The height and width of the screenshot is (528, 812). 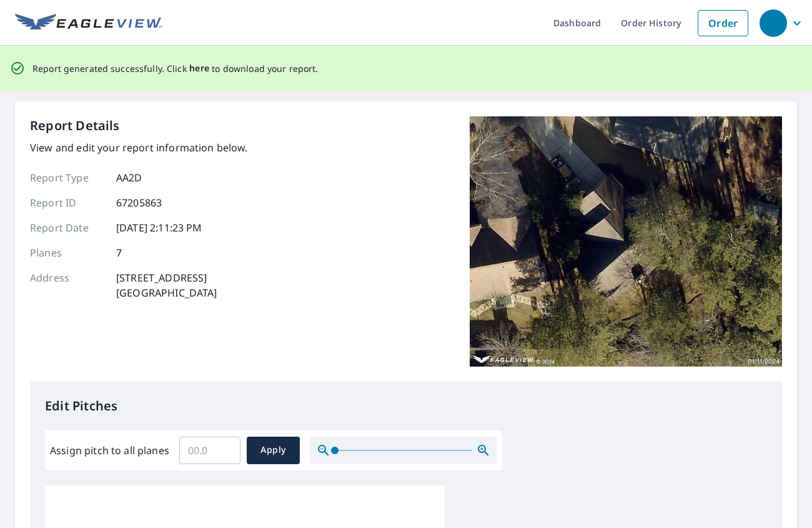 What do you see at coordinates (129, 178) in the screenshot?
I see `p: AA2D` at bounding box center [129, 178].